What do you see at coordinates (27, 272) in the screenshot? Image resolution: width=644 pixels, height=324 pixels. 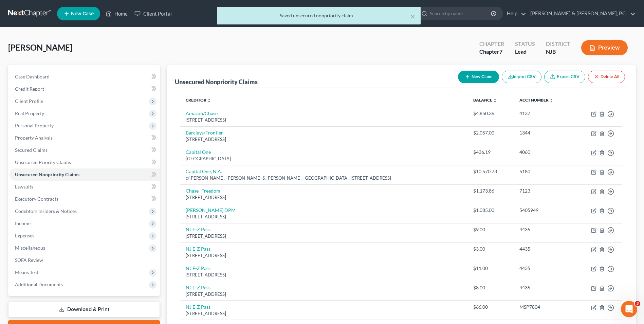 I see `span: Means Test` at bounding box center [27, 272].